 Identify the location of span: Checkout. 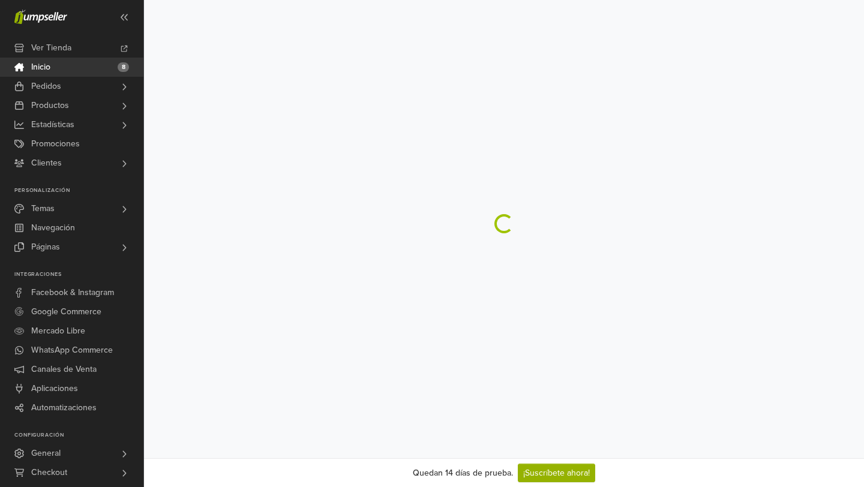
(49, 473).